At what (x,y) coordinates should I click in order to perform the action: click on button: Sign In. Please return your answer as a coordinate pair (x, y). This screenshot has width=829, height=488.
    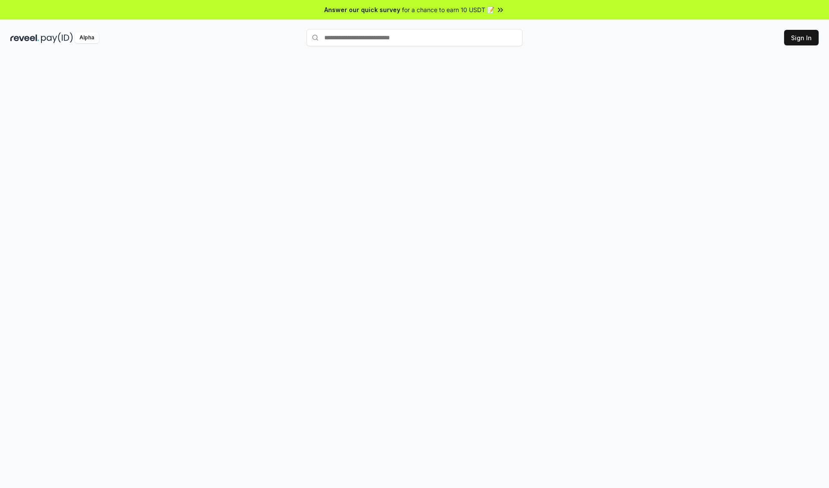
    Looking at the image, I should click on (801, 38).